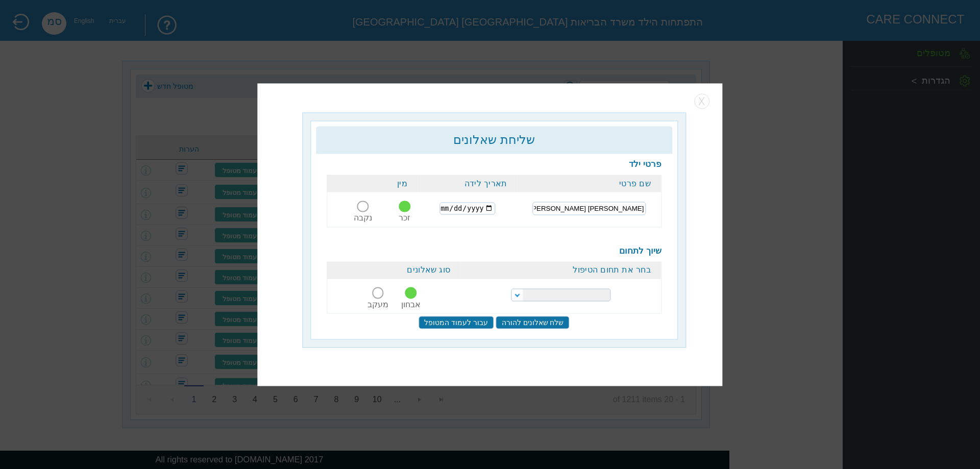  I want to click on input: שם פרטי, so click(589, 209).